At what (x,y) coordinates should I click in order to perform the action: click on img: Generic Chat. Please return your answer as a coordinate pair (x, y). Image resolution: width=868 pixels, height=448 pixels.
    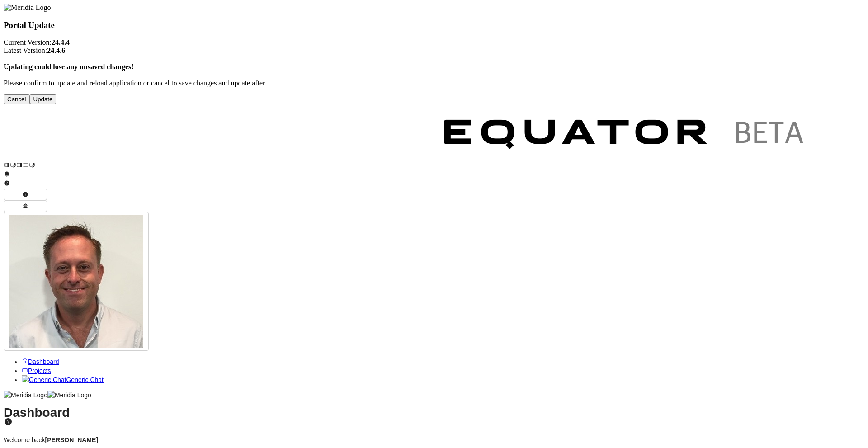
    Looking at the image, I should click on (44, 380).